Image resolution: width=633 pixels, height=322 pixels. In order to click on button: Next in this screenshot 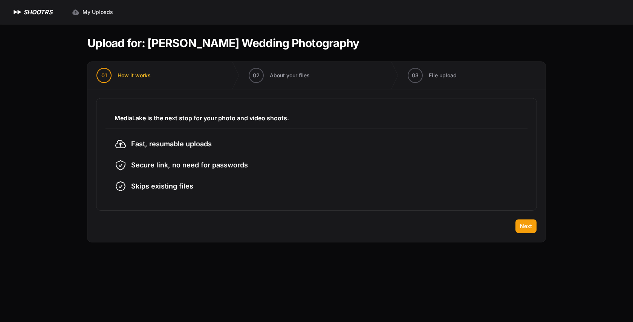, I will do `click(526, 226)`.